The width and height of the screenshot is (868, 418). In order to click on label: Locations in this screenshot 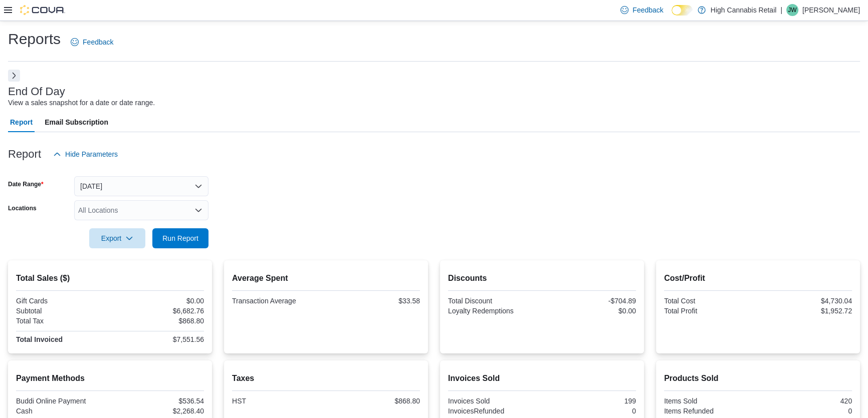, I will do `click(22, 208)`.